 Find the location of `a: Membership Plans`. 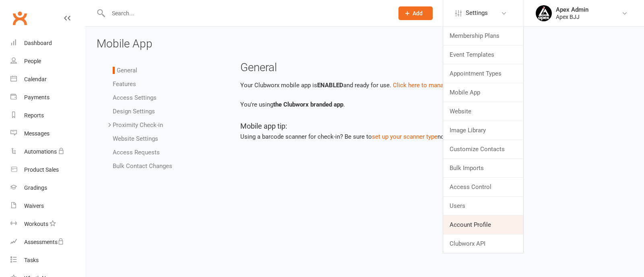

a: Membership Plans is located at coordinates (483, 36).